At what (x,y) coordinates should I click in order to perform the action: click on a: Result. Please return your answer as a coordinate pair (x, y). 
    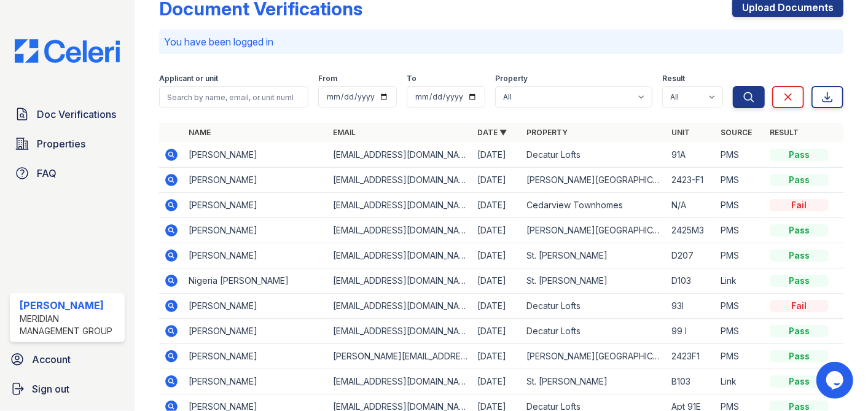
    Looking at the image, I should click on (784, 132).